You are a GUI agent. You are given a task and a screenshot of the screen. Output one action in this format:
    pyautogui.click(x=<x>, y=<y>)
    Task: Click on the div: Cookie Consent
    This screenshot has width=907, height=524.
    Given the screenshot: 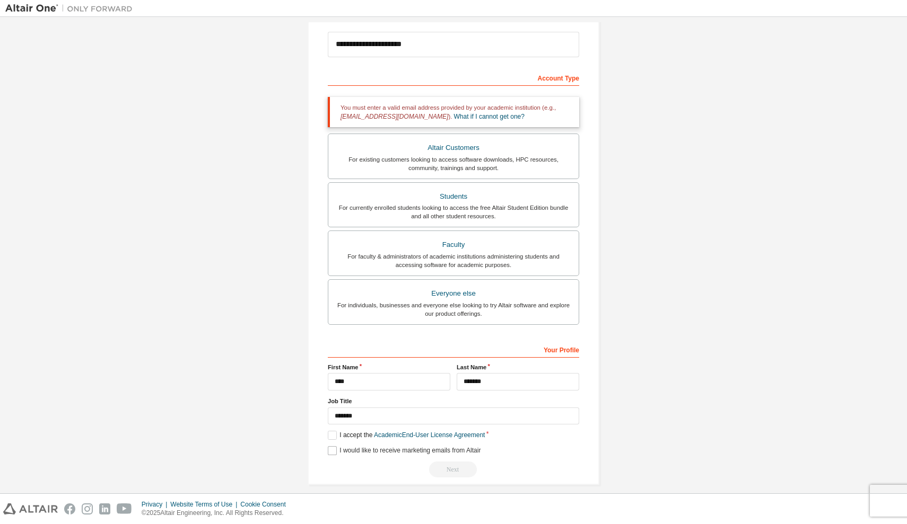 What is the action you would take?
    pyautogui.click(x=266, y=505)
    